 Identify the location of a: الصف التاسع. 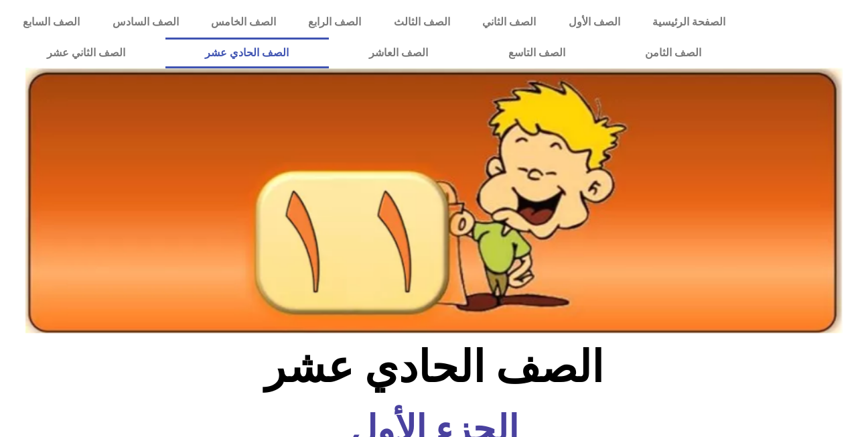
(537, 53).